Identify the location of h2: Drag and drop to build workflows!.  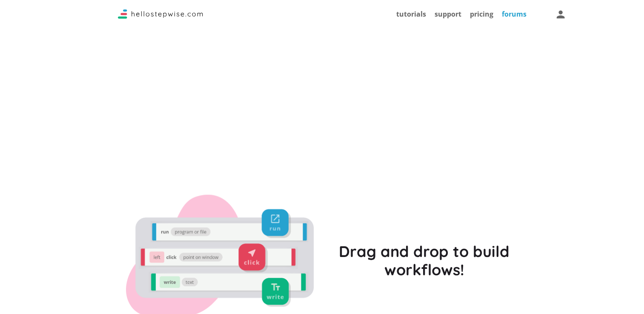
(424, 261).